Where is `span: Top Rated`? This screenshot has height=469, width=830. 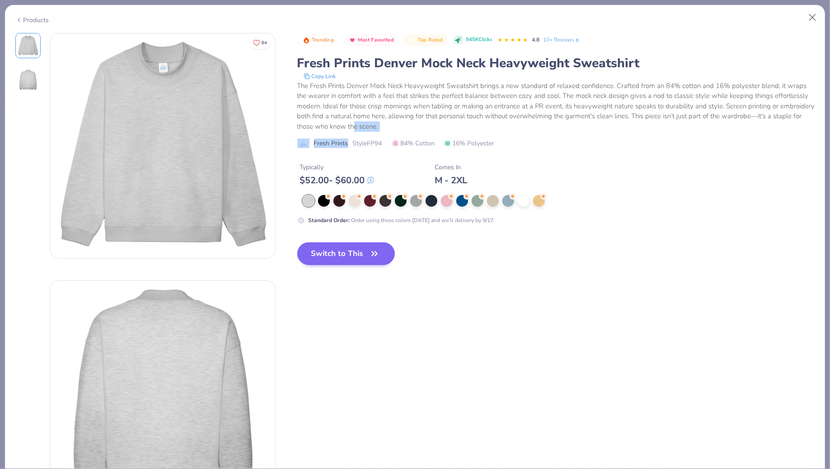
span: Top Rated is located at coordinates (431, 40).